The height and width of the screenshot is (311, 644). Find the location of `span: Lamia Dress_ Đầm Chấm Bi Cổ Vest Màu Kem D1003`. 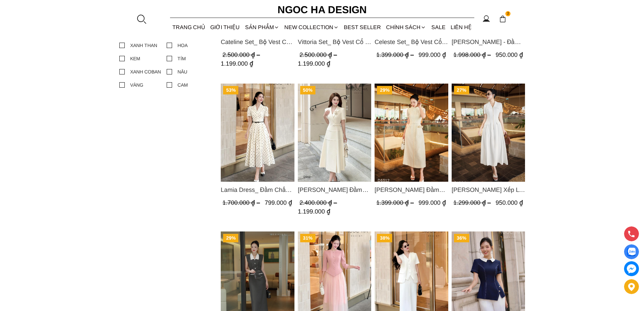

span: Lamia Dress_ Đầm Chấm Bi Cổ Vest Màu Kem D1003 is located at coordinates (258, 190).